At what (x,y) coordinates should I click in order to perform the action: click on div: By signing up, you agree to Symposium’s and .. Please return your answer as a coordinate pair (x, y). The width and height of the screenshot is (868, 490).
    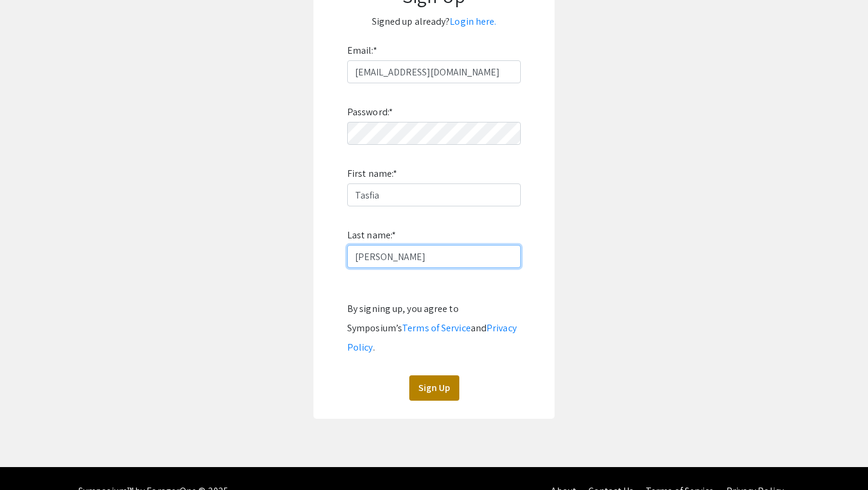
    Looking at the image, I should click on (434, 328).